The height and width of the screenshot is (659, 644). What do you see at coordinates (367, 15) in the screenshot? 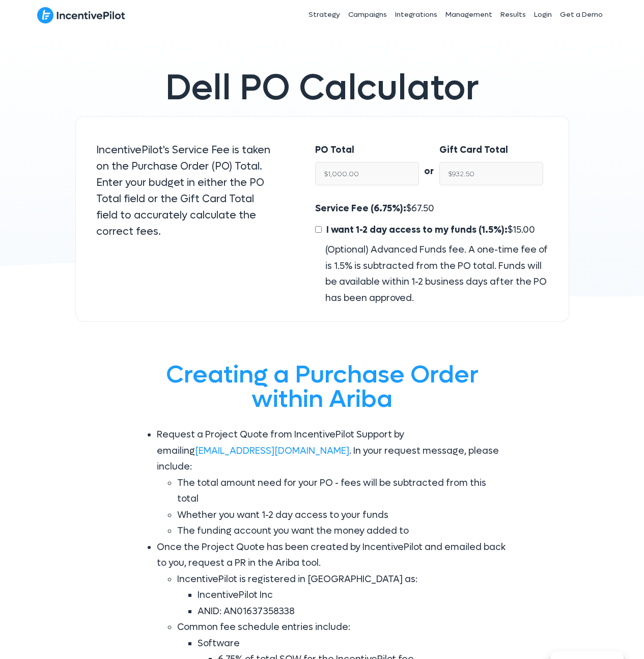
I see `a: Campaigns` at bounding box center [367, 15].